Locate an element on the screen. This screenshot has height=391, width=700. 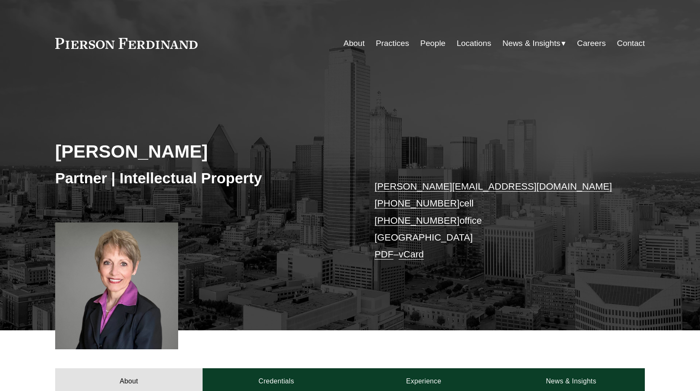
a: About is located at coordinates (354, 43).